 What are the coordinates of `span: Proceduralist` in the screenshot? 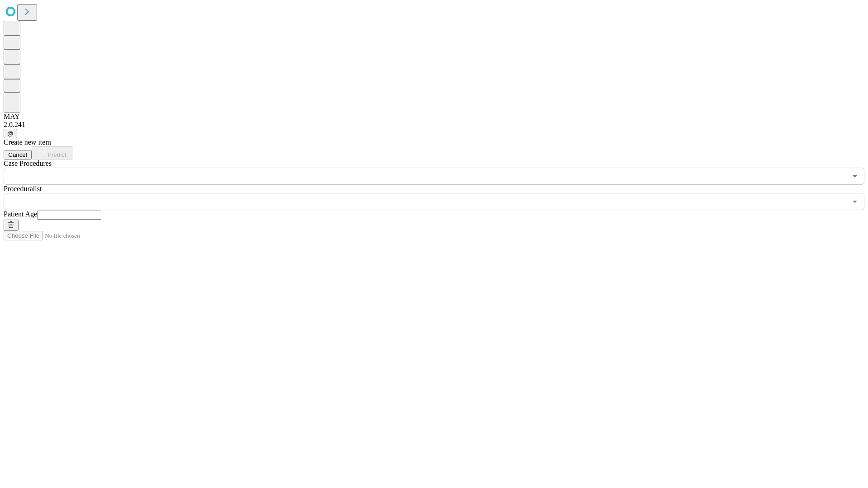 It's located at (23, 188).